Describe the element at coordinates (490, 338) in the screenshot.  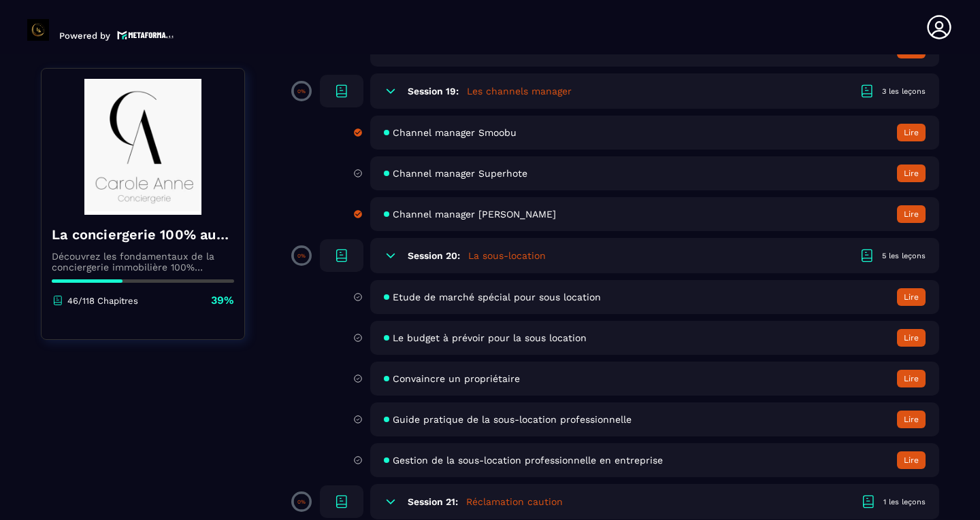
I see `span: Le budget à prévoir pour la sous location` at that location.